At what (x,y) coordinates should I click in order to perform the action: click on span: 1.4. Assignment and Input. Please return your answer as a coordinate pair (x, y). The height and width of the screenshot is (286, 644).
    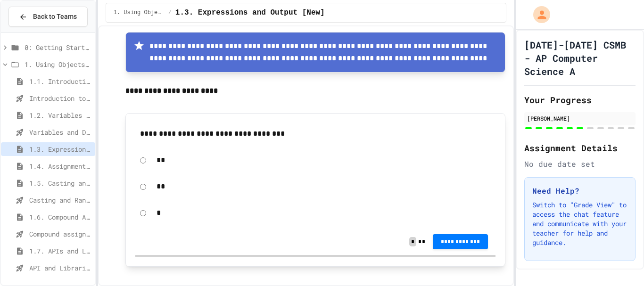
    Looking at the image, I should click on (60, 166).